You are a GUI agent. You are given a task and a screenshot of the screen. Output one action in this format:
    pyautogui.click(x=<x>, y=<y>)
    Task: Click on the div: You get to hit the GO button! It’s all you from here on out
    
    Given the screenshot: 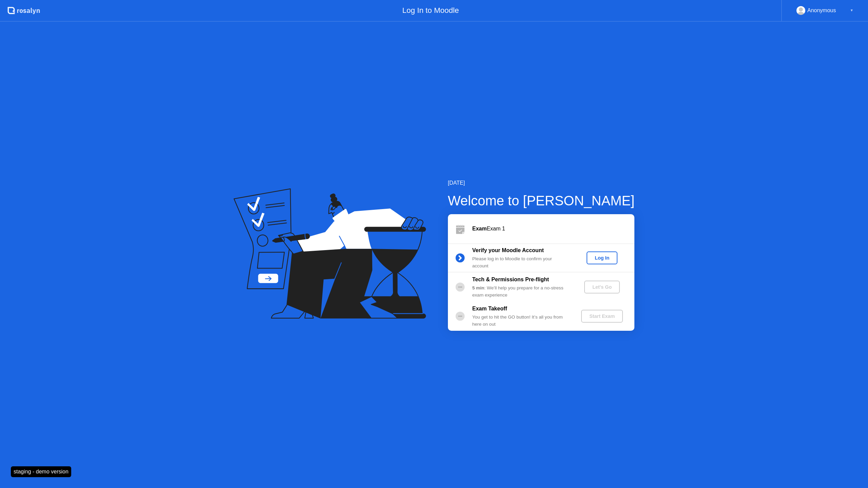 What is the action you would take?
    pyautogui.click(x=522, y=321)
    